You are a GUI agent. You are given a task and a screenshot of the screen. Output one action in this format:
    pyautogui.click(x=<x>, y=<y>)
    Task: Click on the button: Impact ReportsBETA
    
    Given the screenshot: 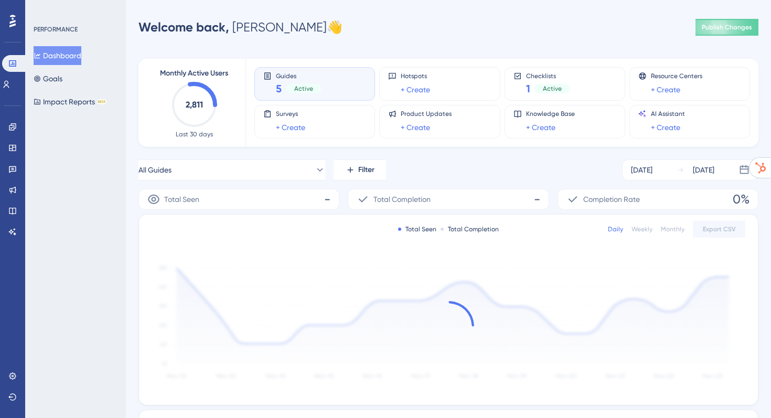 What is the action you would take?
    pyautogui.click(x=70, y=102)
    